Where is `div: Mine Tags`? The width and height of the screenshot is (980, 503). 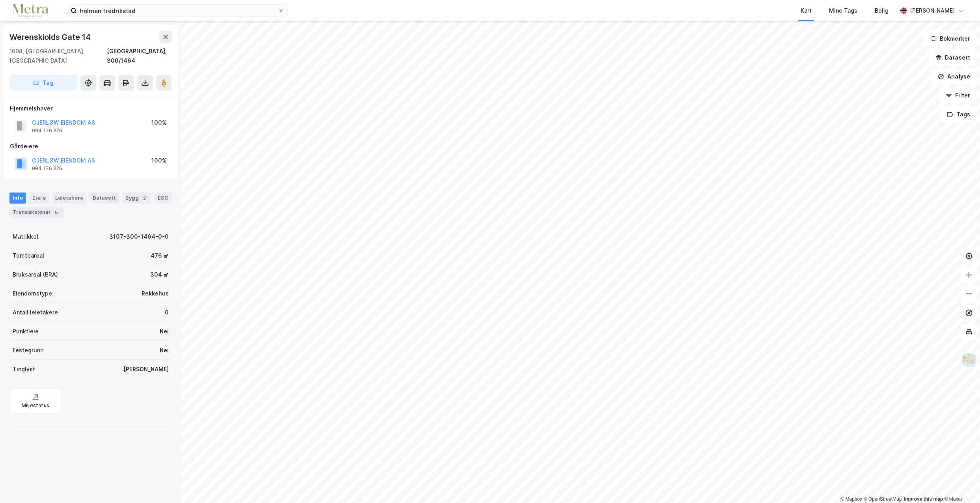 div: Mine Tags is located at coordinates (843, 11).